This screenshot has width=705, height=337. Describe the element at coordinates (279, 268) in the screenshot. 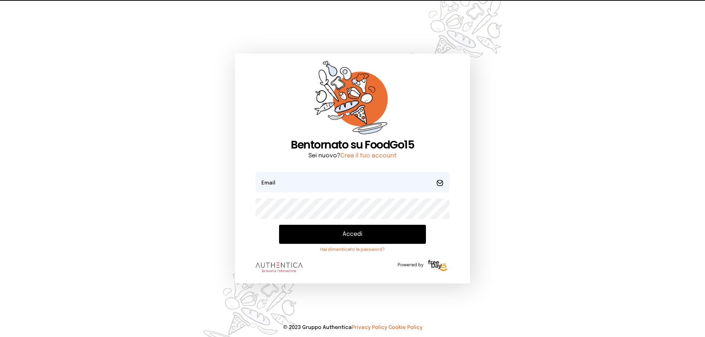

I see `img: logo.8f33a47.png` at that location.